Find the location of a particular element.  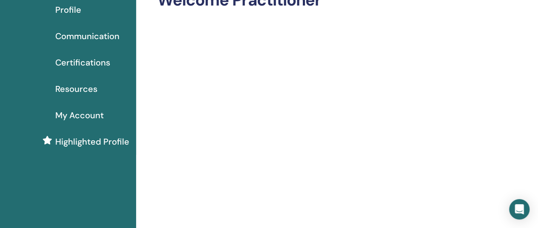

span: Resources is located at coordinates (76, 89).